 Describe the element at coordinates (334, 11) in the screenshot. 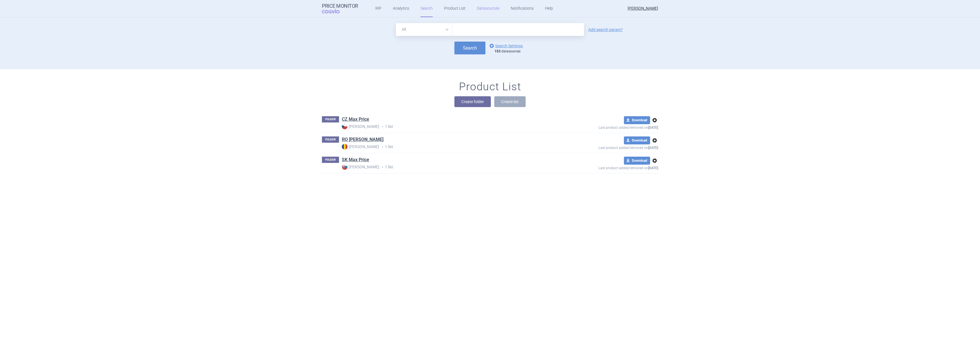

I see `span: COGVIO` at that location.